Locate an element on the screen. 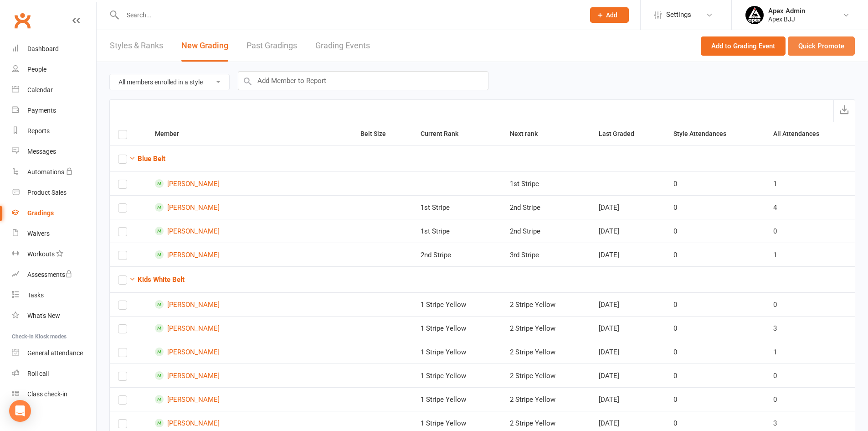 The image size is (868, 431). a: Class kiosk mode is located at coordinates (54, 394).